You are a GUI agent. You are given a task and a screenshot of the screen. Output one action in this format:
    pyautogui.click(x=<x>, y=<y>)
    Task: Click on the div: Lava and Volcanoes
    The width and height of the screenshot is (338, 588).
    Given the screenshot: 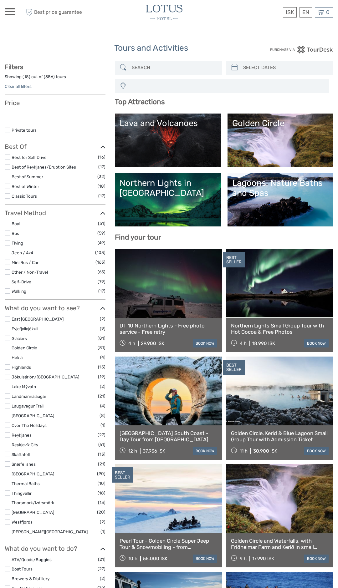 What is the action you would take?
    pyautogui.click(x=168, y=123)
    